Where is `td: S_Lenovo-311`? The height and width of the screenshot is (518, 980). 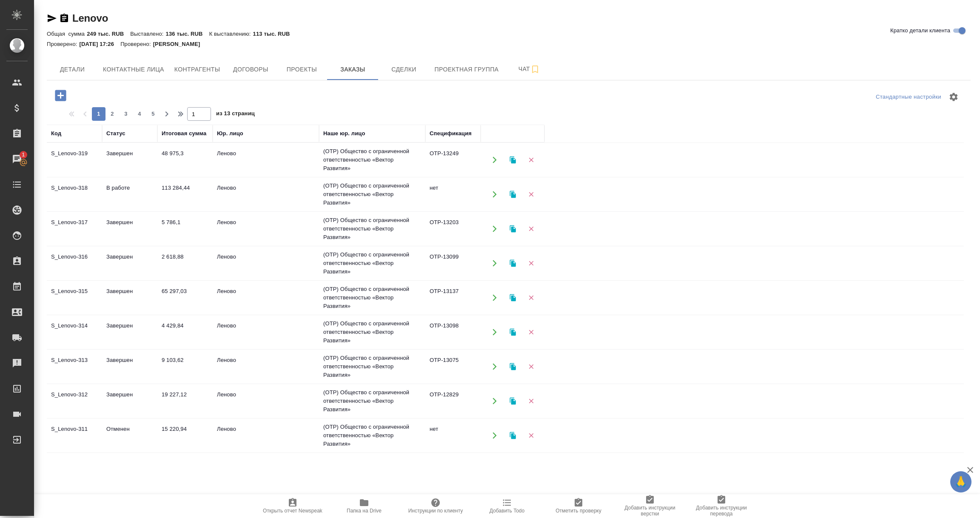 td: S_Lenovo-311 is located at coordinates (74, 435).